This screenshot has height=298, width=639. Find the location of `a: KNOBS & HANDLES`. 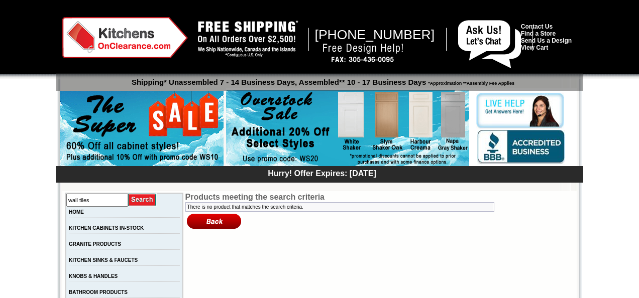

a: KNOBS & HANDLES is located at coordinates (93, 276).